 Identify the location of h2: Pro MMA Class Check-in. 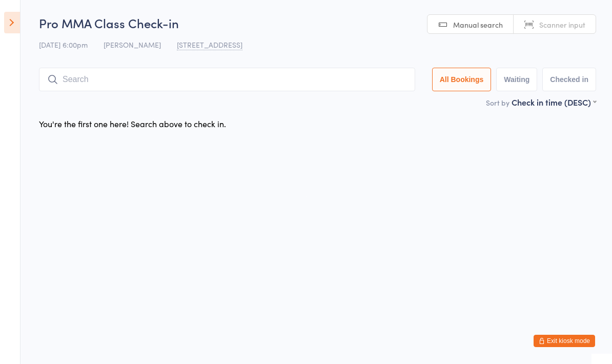
(318, 23).